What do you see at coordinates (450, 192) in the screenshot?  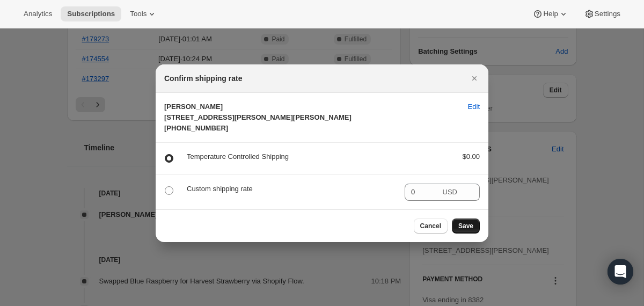 I see `span: USD` at bounding box center [450, 192].